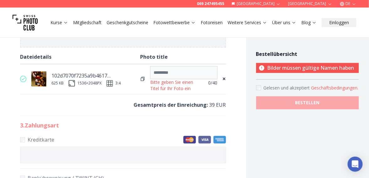 The width and height of the screenshot is (369, 178). Describe the element at coordinates (355, 164) in the screenshot. I see `div: Open Intercom Messenger` at that location.